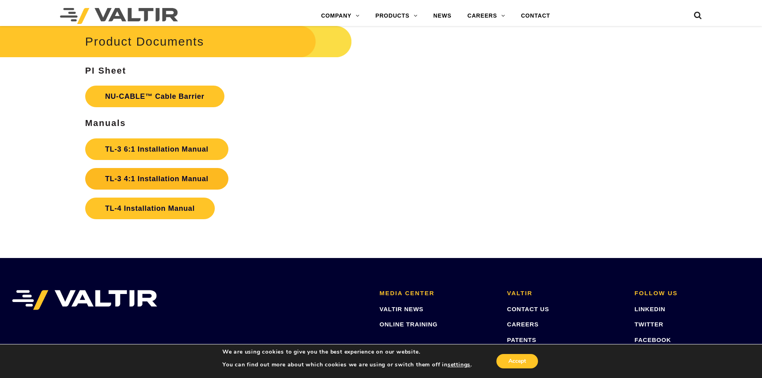  I want to click on button: settings, so click(459, 365).